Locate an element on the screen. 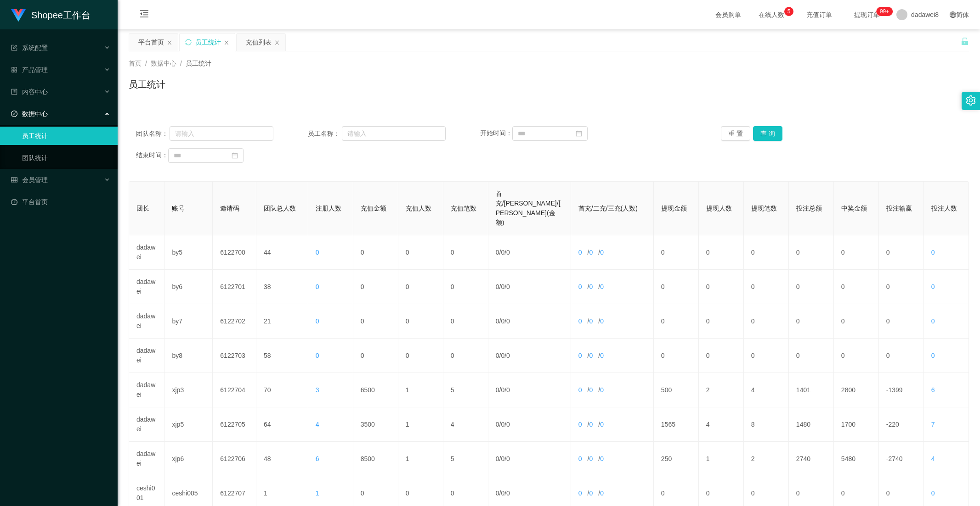  td: 1401 is located at coordinates (811, 390).